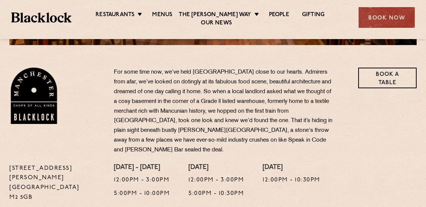 The width and height of the screenshot is (426, 207). I want to click on img: BL_Manchester_Logo-bleed.png, so click(34, 96).